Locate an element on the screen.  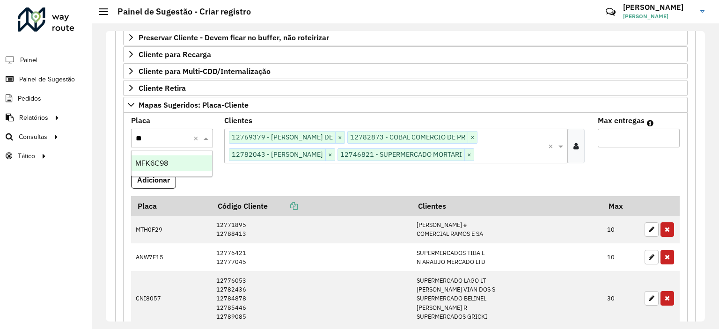
label: Max entregas is located at coordinates (621, 120).